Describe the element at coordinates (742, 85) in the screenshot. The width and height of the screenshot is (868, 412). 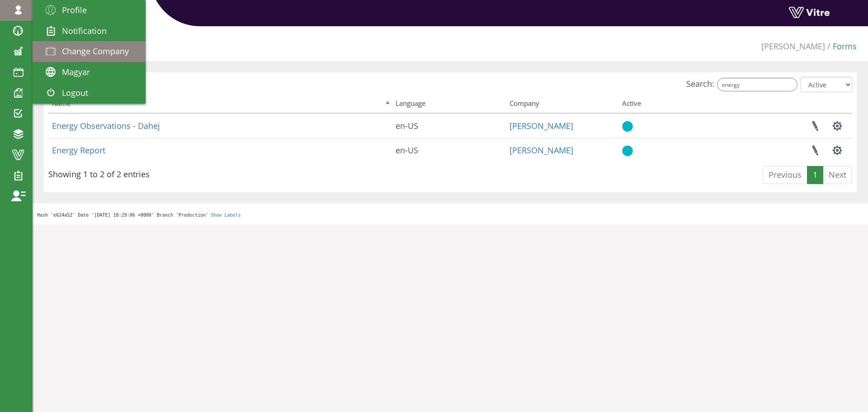
I see `label: Search:` at that location.